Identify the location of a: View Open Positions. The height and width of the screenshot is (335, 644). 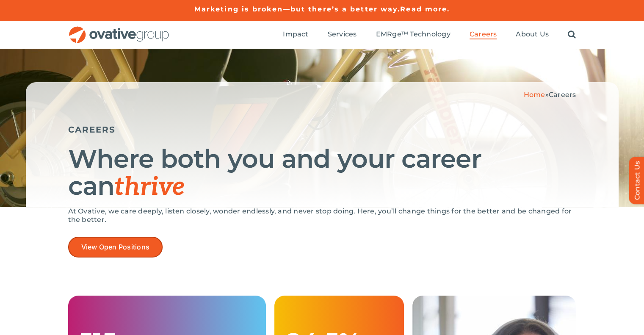
(116, 247).